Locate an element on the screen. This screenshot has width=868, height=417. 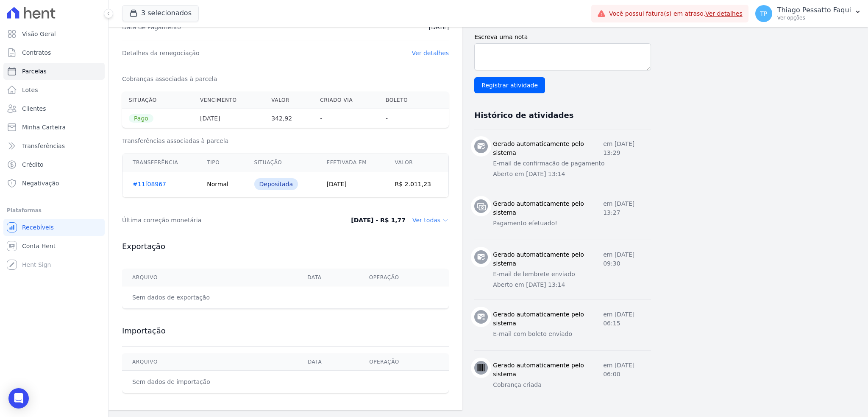
a: Conta Hent is located at coordinates (54, 246).